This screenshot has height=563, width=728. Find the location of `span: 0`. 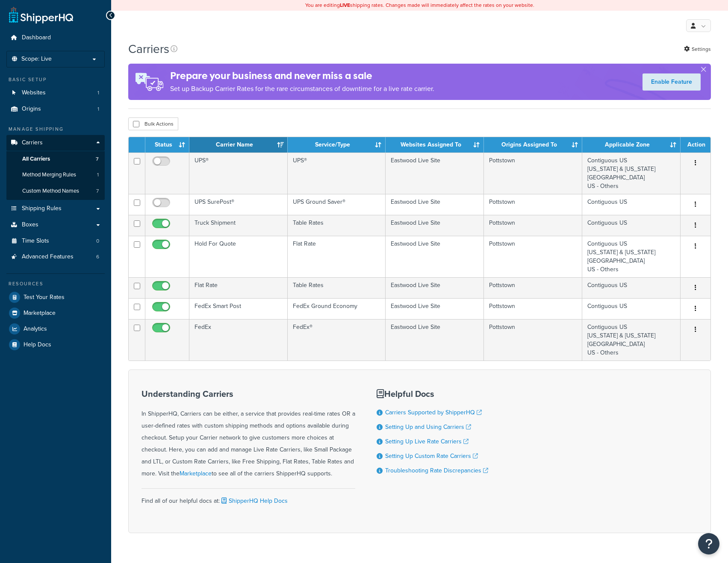

span: 0 is located at coordinates (98, 241).